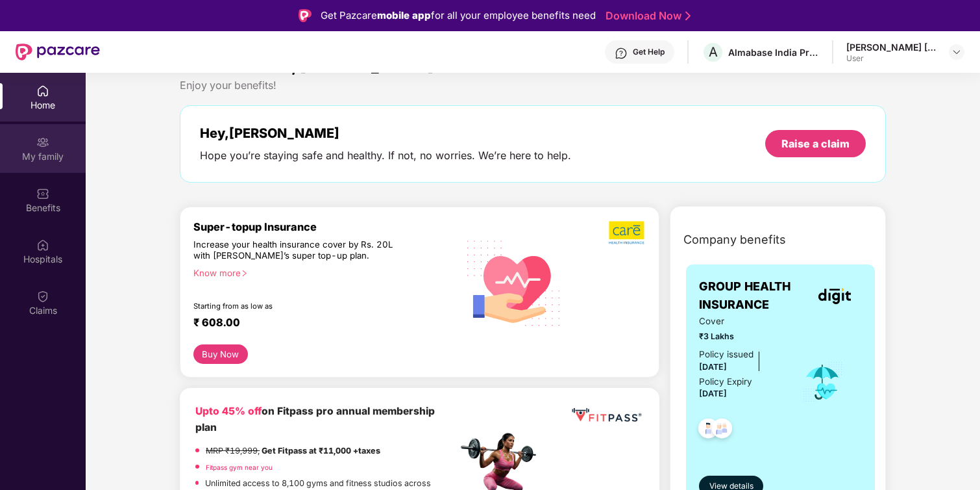  What do you see at coordinates (533, 85) in the screenshot?
I see `div: Enjoy your benefits!` at bounding box center [533, 85].